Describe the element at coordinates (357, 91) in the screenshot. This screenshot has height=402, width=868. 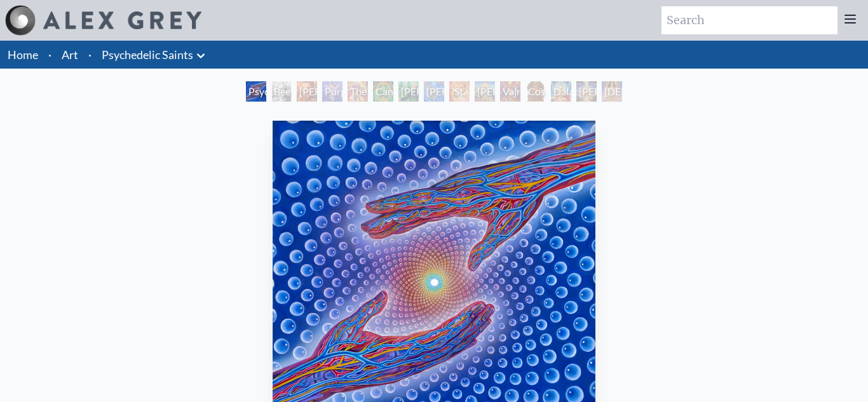
I see `div: The Shulgins and their Alchemical Angels` at that location.